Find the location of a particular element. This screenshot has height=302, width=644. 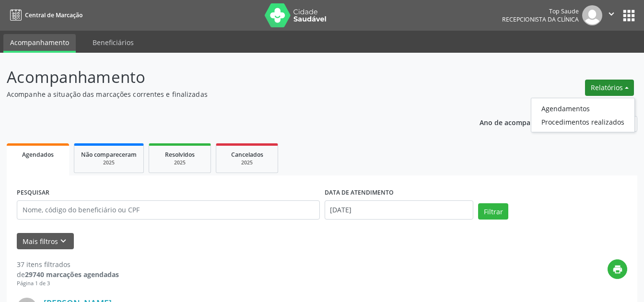

a: Agendamentos is located at coordinates (583, 108).